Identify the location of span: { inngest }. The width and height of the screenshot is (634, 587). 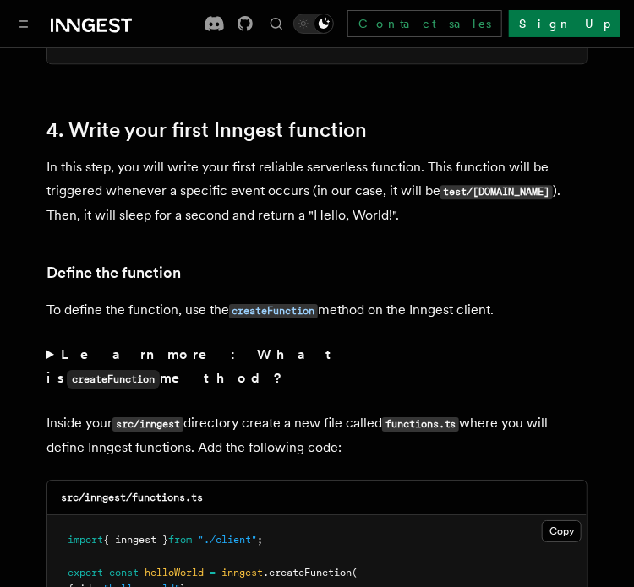
(135, 540).